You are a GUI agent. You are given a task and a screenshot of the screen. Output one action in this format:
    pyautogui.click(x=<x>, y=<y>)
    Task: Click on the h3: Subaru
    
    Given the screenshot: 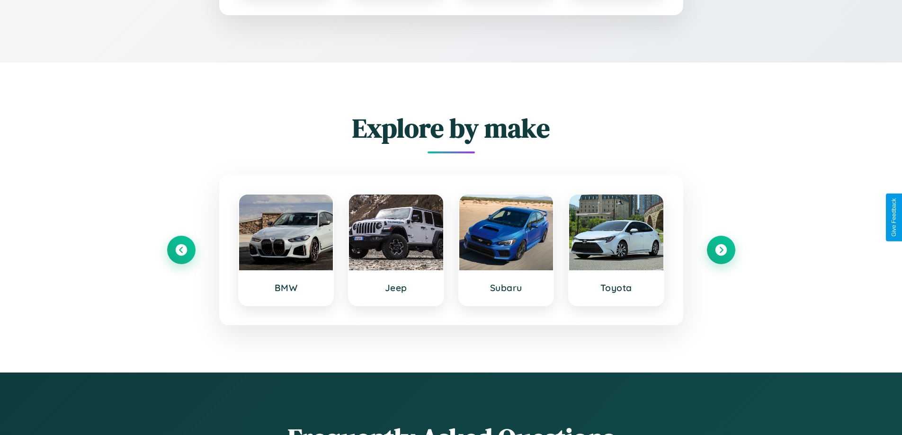 What is the action you would take?
    pyautogui.click(x=506, y=288)
    